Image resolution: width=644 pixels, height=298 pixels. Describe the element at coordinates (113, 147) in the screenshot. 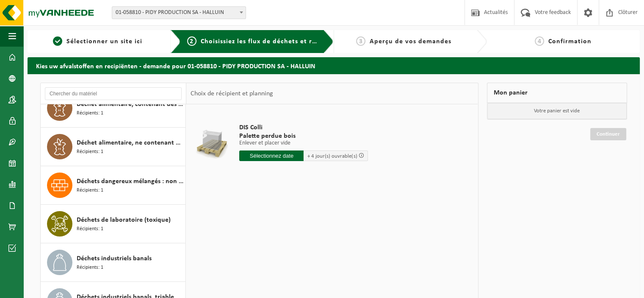

I see `button: Déchet alimentaire, ne contenant pas de produits d'origine animale, non emballé Récipients: 1` at that location.